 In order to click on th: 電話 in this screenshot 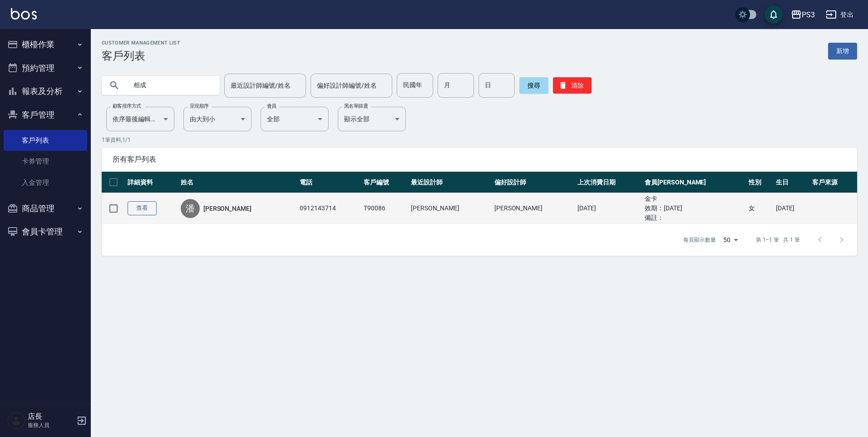, I will do `click(329, 182)`.